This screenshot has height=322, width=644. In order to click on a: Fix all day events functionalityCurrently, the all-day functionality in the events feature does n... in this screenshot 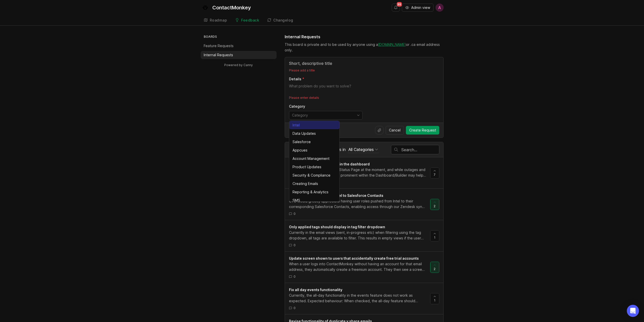, I will do `click(359, 299)`.